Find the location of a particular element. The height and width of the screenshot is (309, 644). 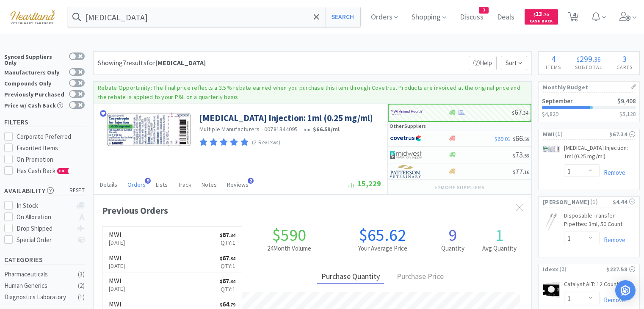

a: 4 is located at coordinates (573, 18).